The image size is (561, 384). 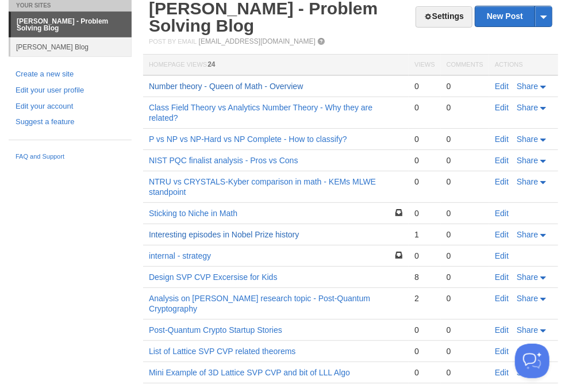 What do you see at coordinates (424, 65) in the screenshot?
I see `th: Views` at bounding box center [424, 65].